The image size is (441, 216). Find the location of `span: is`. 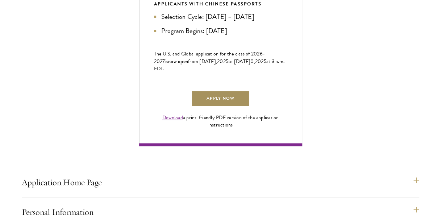

span: is is located at coordinates (167, 61).